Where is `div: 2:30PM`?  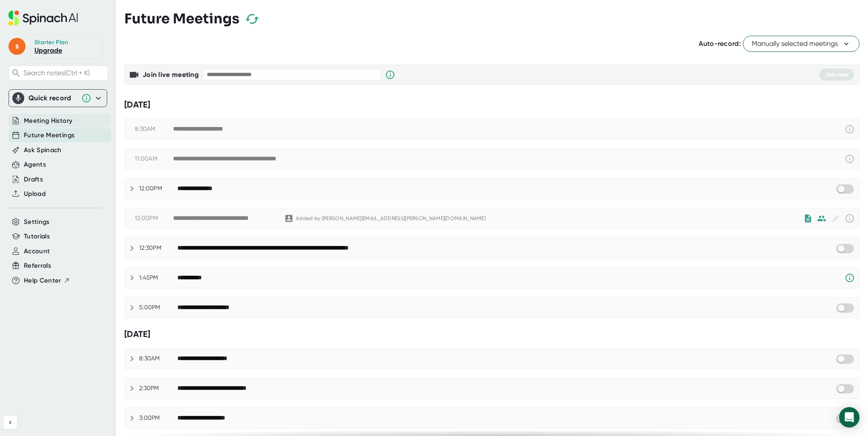 div: 2:30PM is located at coordinates (158, 389).